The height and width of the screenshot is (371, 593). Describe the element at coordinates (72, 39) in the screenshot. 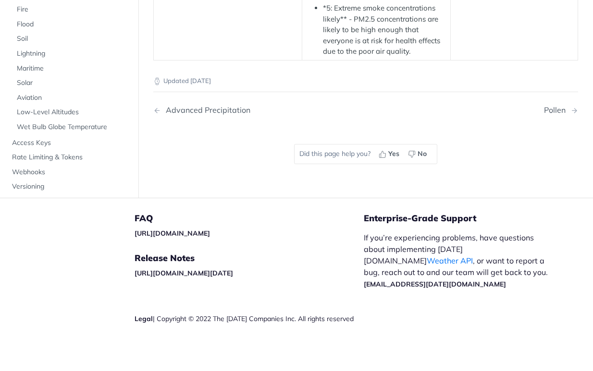

I see `a: Soil` at that location.